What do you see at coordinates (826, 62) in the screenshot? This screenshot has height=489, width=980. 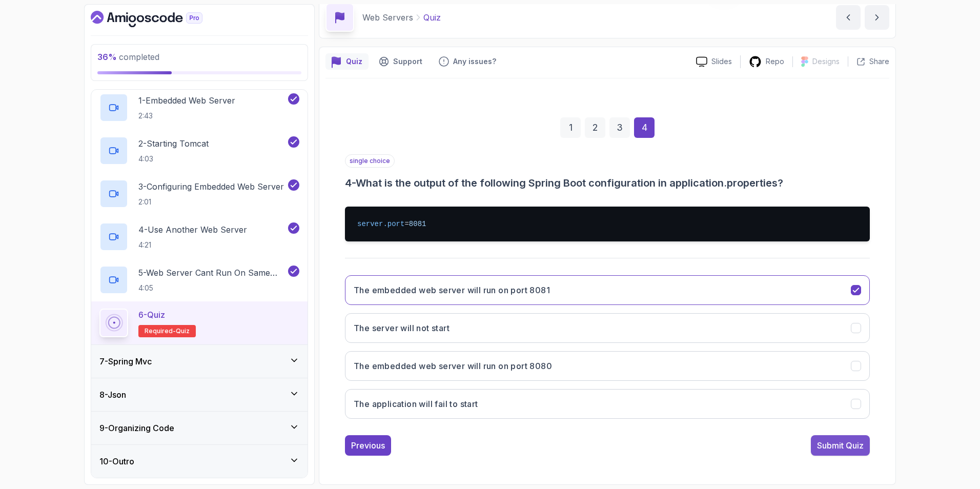 I see `p: Designs` at bounding box center [826, 62].